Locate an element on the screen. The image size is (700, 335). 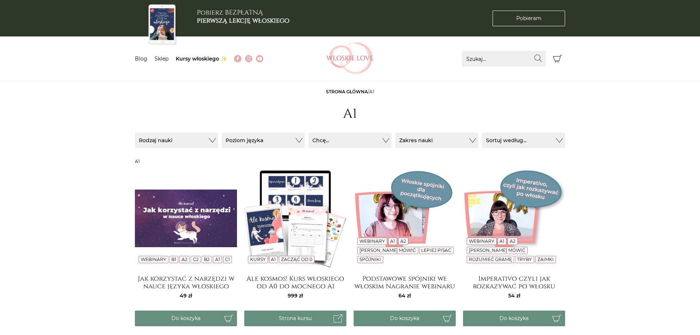
button: Zakres nauki is located at coordinates (437, 140).